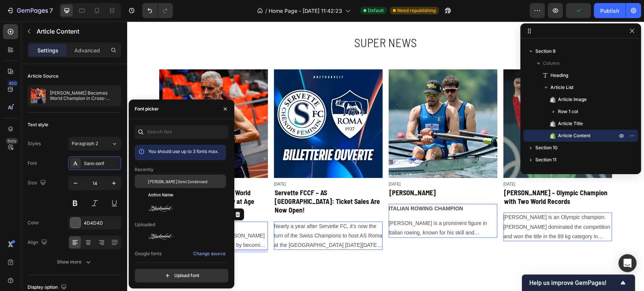  I want to click on div: Publish, so click(610, 11).